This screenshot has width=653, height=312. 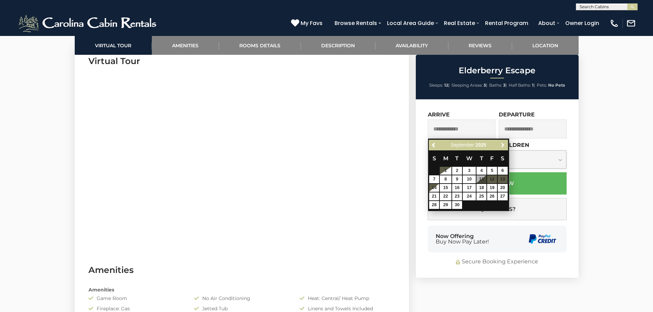 I want to click on a: Amenities, so click(x=185, y=45).